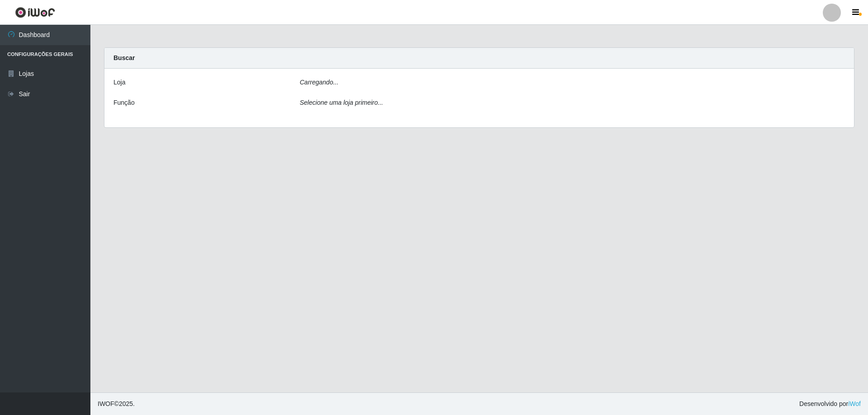 The image size is (868, 415). Describe the element at coordinates (855, 404) in the screenshot. I see `a: iWof` at that location.